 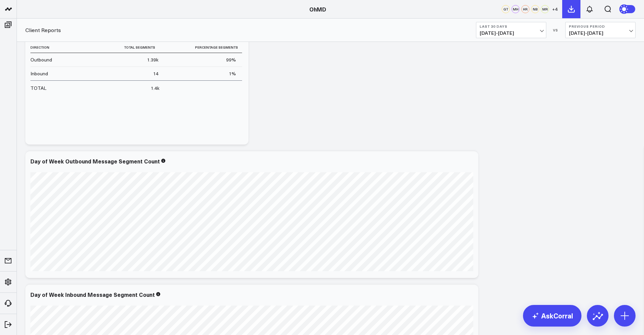 What do you see at coordinates (516, 9) in the screenshot?
I see `div: MH` at bounding box center [516, 9].